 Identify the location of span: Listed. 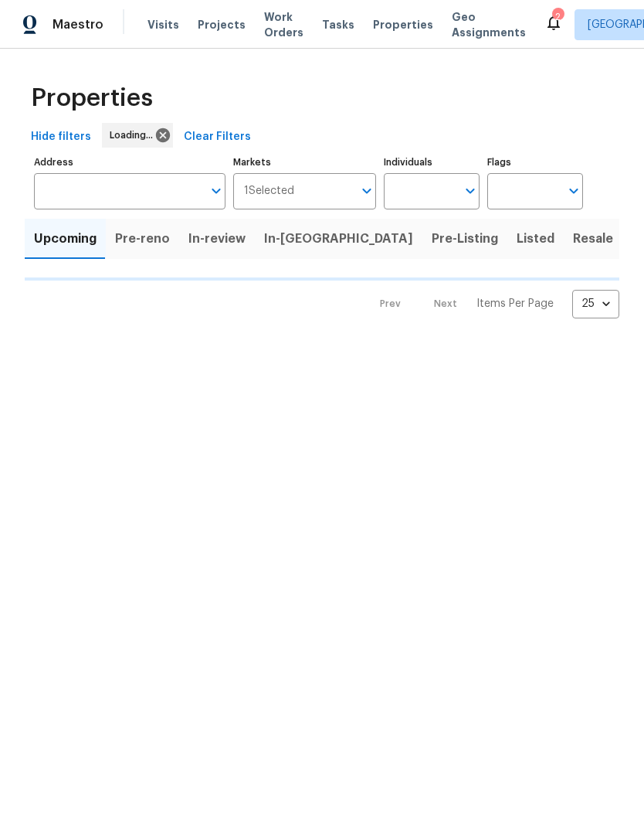
(535, 239).